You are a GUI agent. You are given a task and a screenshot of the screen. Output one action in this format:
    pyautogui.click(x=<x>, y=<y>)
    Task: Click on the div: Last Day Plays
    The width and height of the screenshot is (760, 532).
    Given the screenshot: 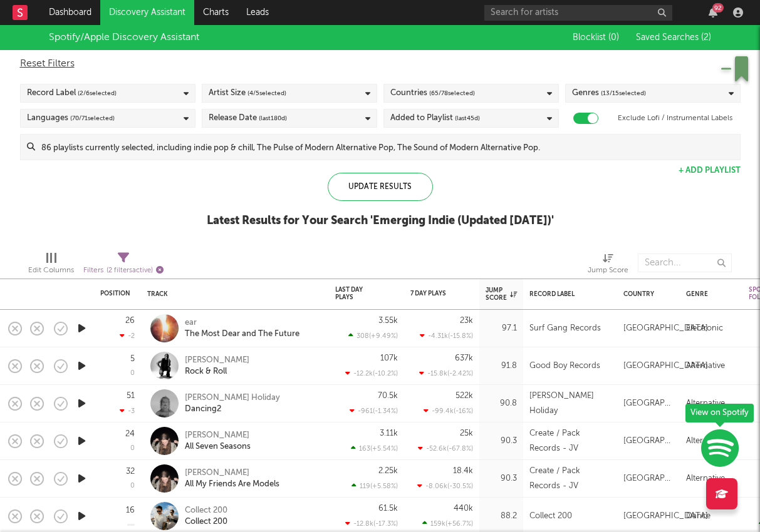 What is the action you would take?
    pyautogui.click(x=357, y=294)
    